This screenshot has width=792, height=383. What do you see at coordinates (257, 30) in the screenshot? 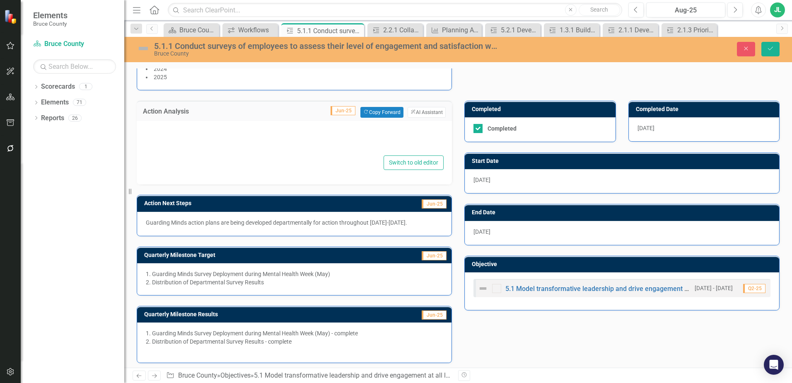
I see `div: Workflows` at bounding box center [257, 30].